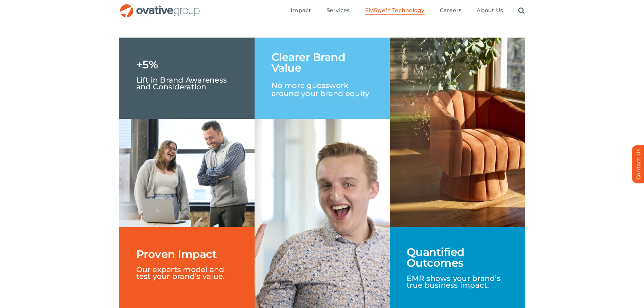 Image resolution: width=644 pixels, height=308 pixels. What do you see at coordinates (187, 173) in the screenshot?
I see `img: Brand Collage – Left` at bounding box center [187, 173].